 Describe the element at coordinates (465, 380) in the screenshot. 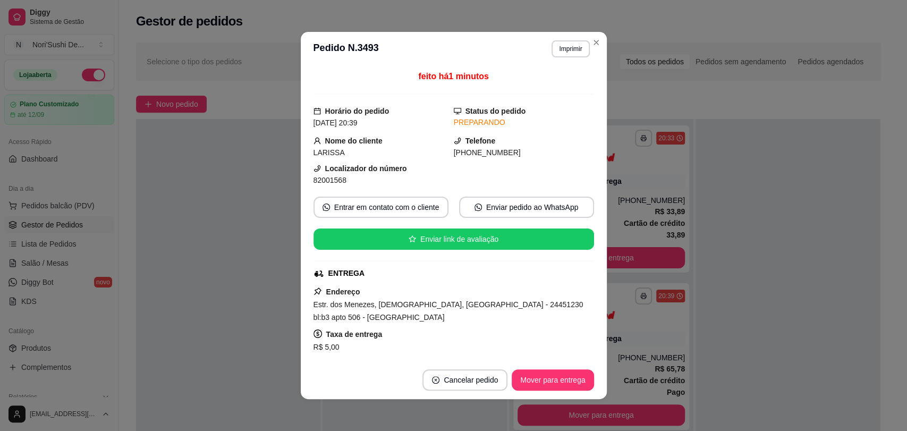

I see `button: close-circleCancelar pedido` at that location.